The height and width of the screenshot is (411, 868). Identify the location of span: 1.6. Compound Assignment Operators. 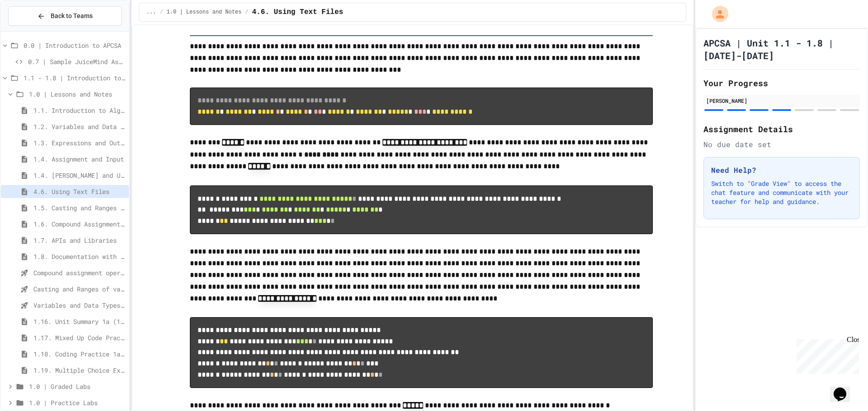
(79, 224).